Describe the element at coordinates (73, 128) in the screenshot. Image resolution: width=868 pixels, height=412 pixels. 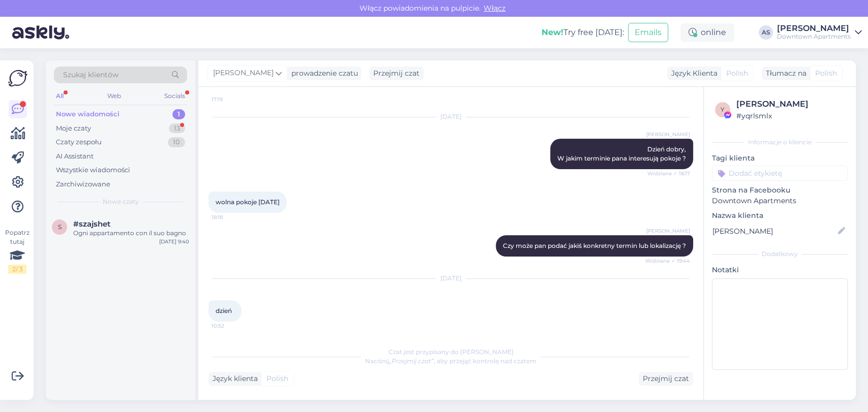
I see `div: Moje czaty` at that location.